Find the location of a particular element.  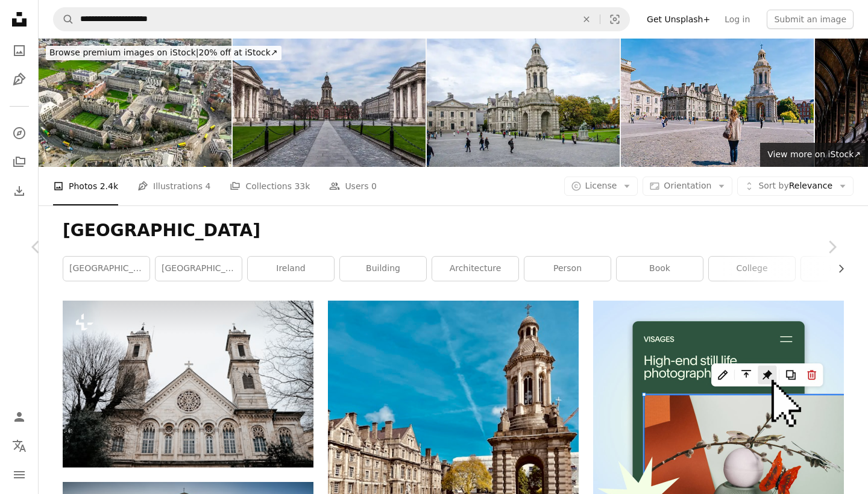

button: License is located at coordinates (601, 187).